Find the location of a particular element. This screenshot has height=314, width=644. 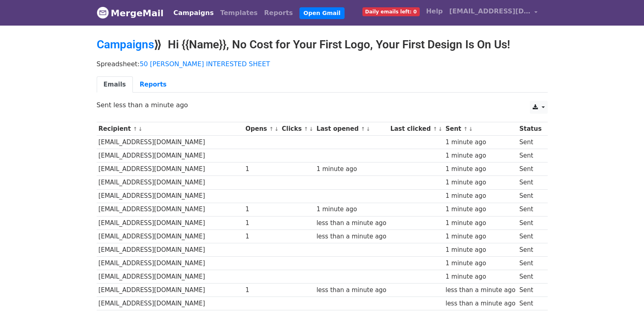

th: Last opened is located at coordinates (351, 129).